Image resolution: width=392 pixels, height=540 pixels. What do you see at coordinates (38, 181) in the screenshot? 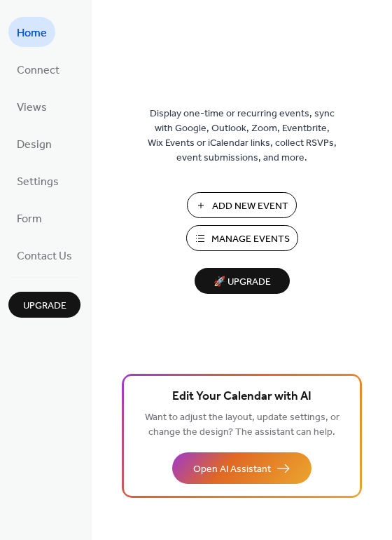
I see `a: Settings` at bounding box center [38, 181].